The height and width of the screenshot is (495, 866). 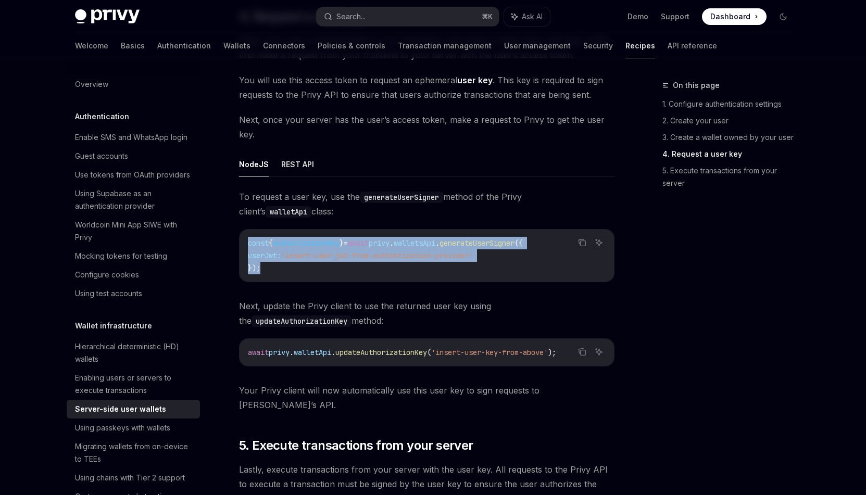 What do you see at coordinates (114, 326) in the screenshot?
I see `h5: Wallet infrastructure` at bounding box center [114, 326].